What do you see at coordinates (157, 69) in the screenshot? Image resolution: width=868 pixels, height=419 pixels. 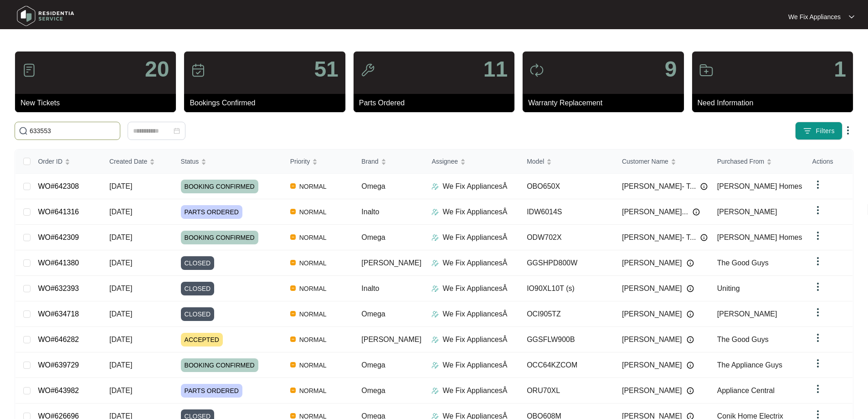 I see `p: 20` at bounding box center [157, 69].